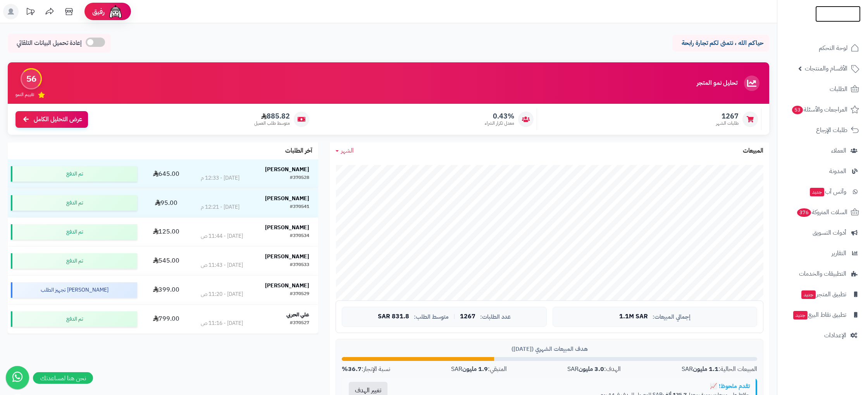 The width and height of the screenshot is (868, 395). What do you see at coordinates (823, 233) in the screenshot?
I see `a: أدوات التسويق` at bounding box center [823, 233].